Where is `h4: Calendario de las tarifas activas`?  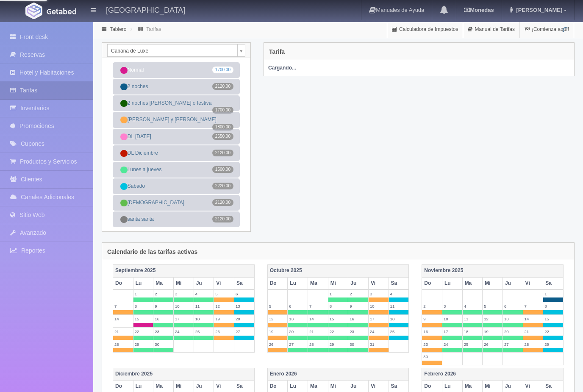 h4: Calendario de las tarifas activas is located at coordinates (152, 252).